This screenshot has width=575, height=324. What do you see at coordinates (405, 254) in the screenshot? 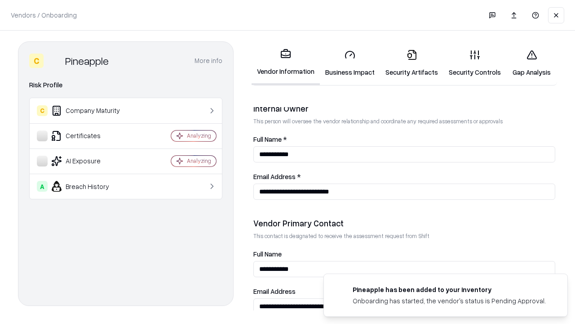
I see `label: Full Name` at bounding box center [405, 254].